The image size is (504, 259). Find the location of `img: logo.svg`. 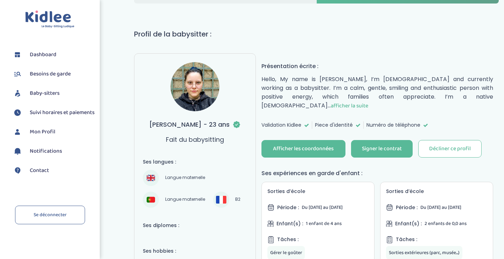

img: logo.svg is located at coordinates (50, 19).